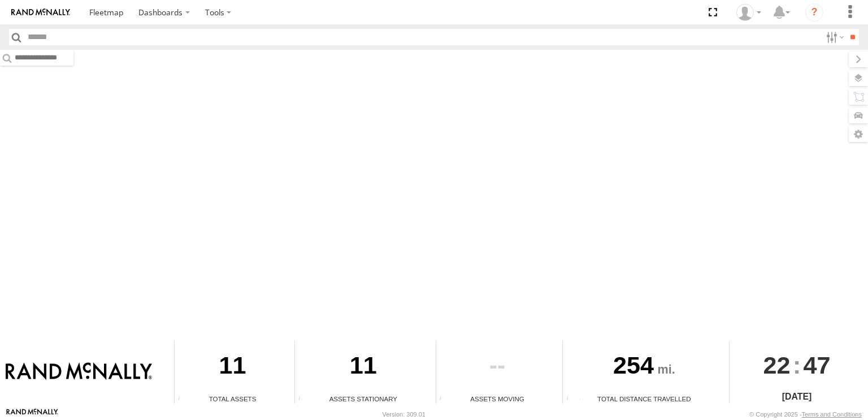 This screenshot has height=420, width=868. Describe the element at coordinates (41, 13) in the screenshot. I see `img: rand-logo.svg` at that location.